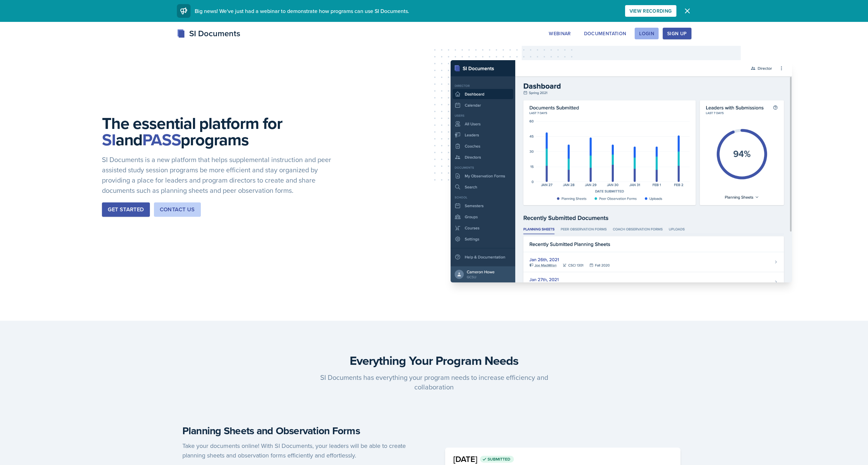 Image resolution: width=868 pixels, height=465 pixels. I want to click on div: Contact Us, so click(177, 210).